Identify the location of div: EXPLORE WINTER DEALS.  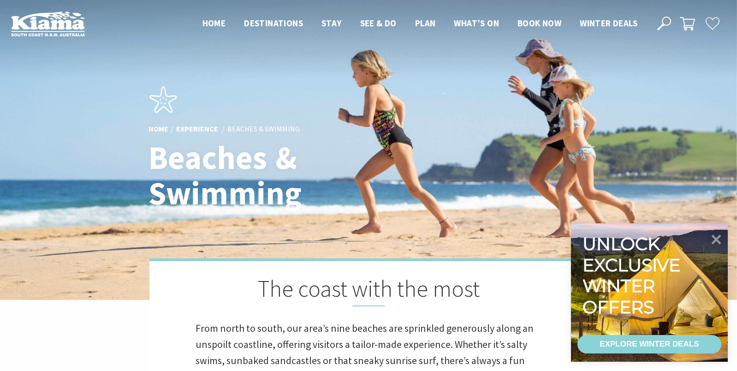
(649, 344).